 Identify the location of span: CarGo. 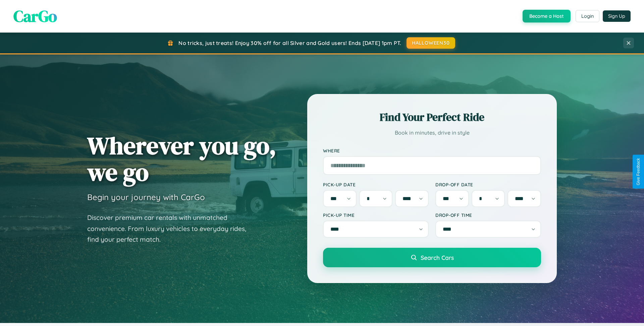
(35, 16).